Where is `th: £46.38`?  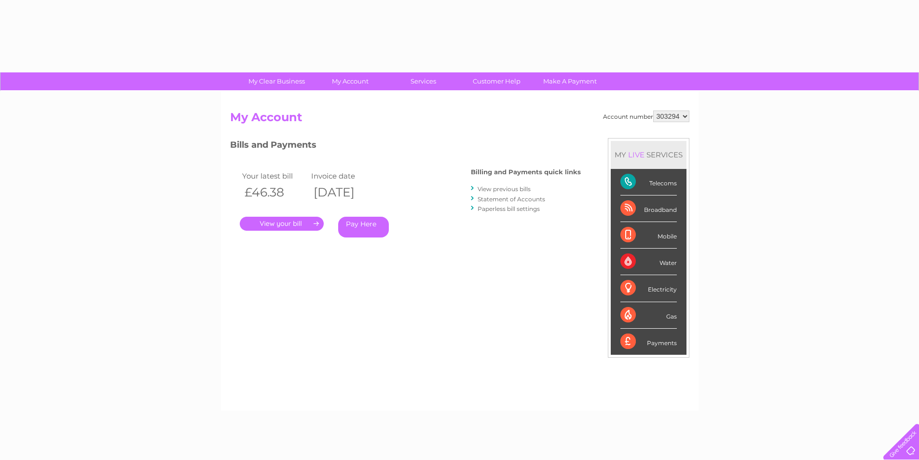 th: £46.38 is located at coordinates (275, 192).